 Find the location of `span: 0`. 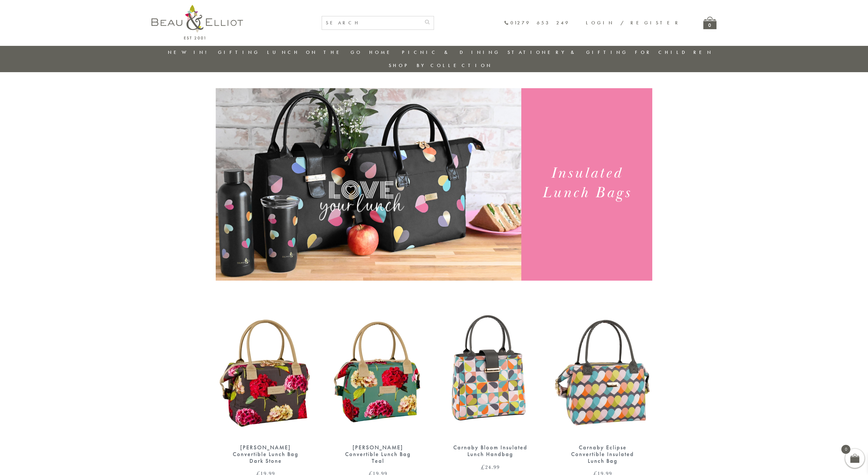

span: 0 is located at coordinates (846, 449).